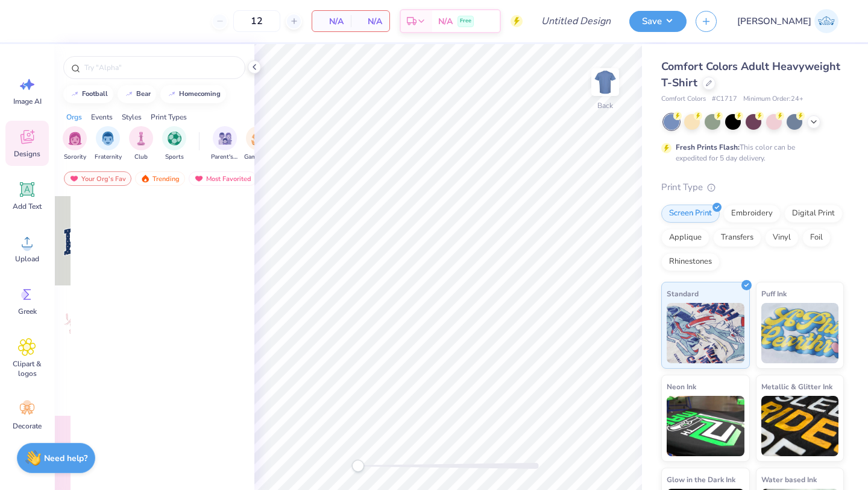 This screenshot has width=868, height=490. Describe the element at coordinates (797, 386) in the screenshot. I see `span: Metallic & Glitter Ink` at that location.